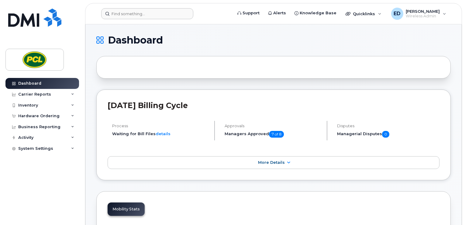  I want to click on h4: Approvals, so click(273, 126).